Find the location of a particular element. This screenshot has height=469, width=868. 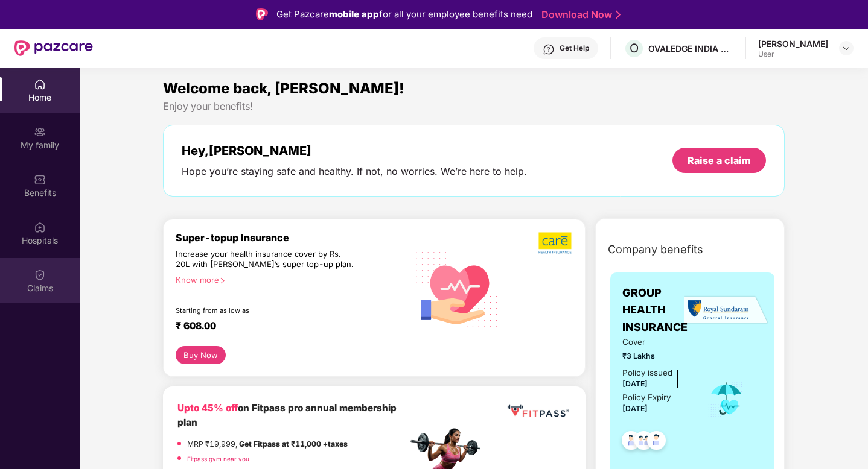

strong: mobile app is located at coordinates (353, 14).